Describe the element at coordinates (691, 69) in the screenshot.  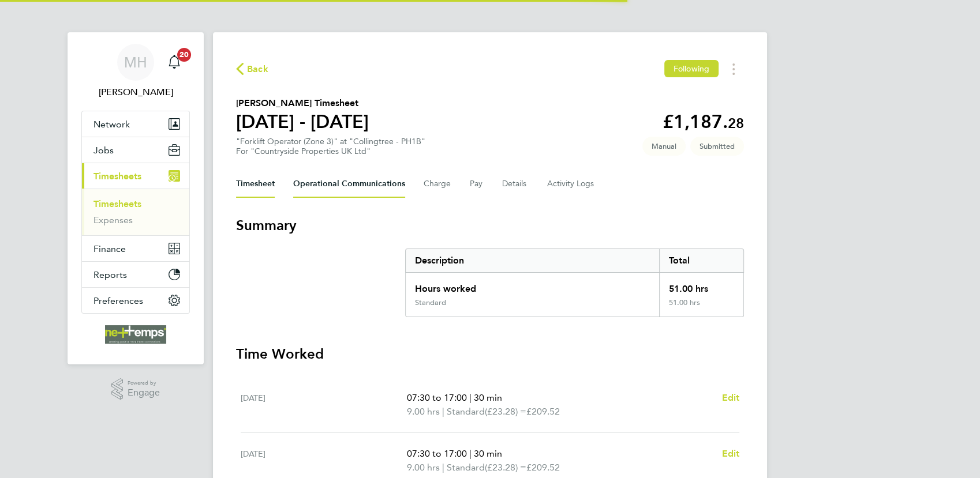
I see `button: Following` at that location.